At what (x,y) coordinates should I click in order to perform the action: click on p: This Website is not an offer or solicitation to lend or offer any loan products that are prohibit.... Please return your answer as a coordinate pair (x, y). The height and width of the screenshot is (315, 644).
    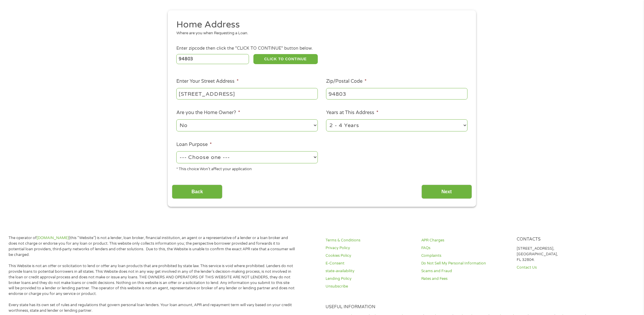
    Looking at the image, I should click on (152, 280).